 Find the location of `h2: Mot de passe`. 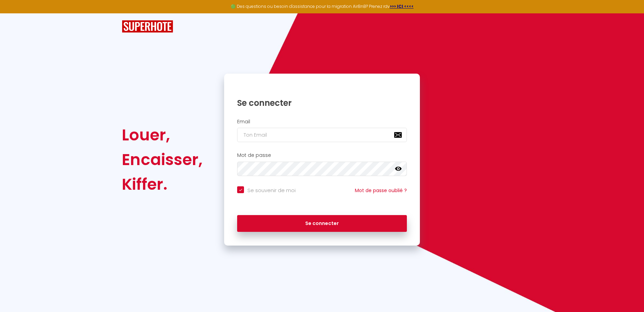

h2: Mot de passe is located at coordinates (322, 155).